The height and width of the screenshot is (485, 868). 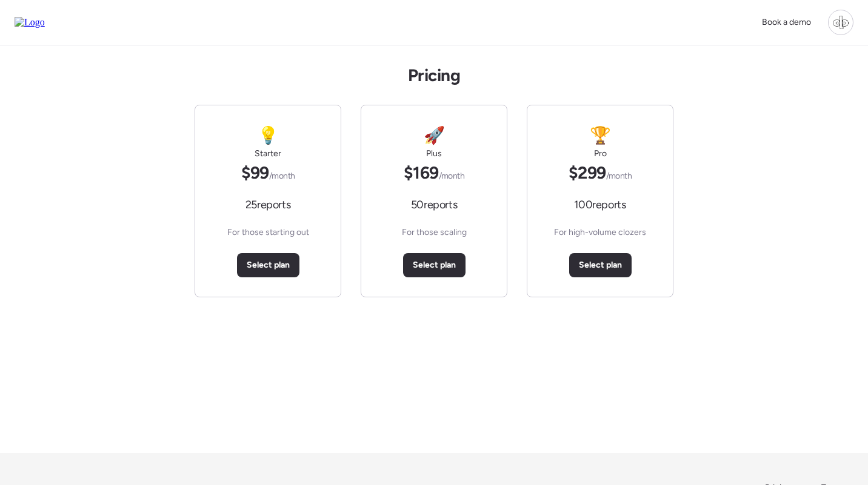 What do you see at coordinates (434, 233) in the screenshot?
I see `span: For those scaling` at bounding box center [434, 233].